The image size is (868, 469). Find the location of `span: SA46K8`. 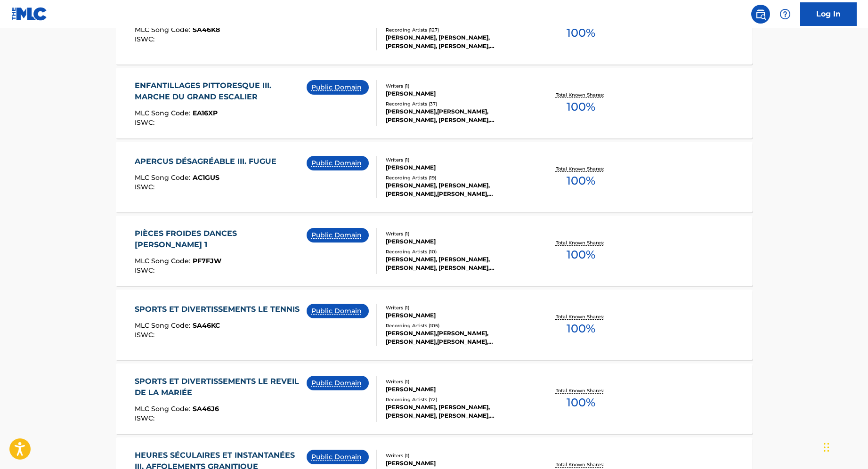

span: SA46K8 is located at coordinates (206, 30).